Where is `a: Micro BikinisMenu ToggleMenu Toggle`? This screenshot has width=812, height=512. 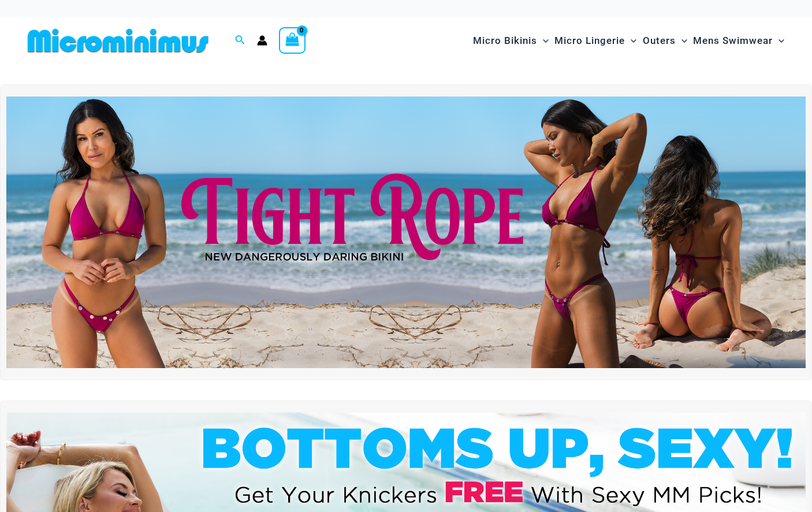
a: Micro BikinisMenu ToggleMenu Toggle is located at coordinates (510, 40).